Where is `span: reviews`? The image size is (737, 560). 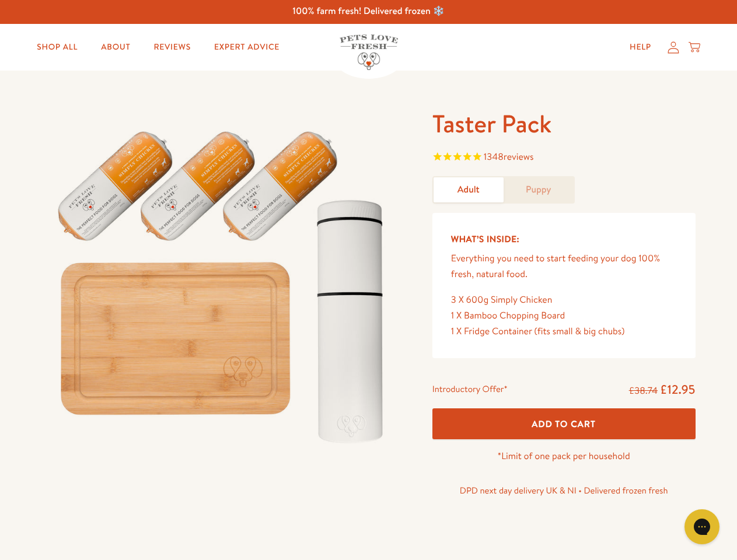
span: reviews is located at coordinates (518, 157).